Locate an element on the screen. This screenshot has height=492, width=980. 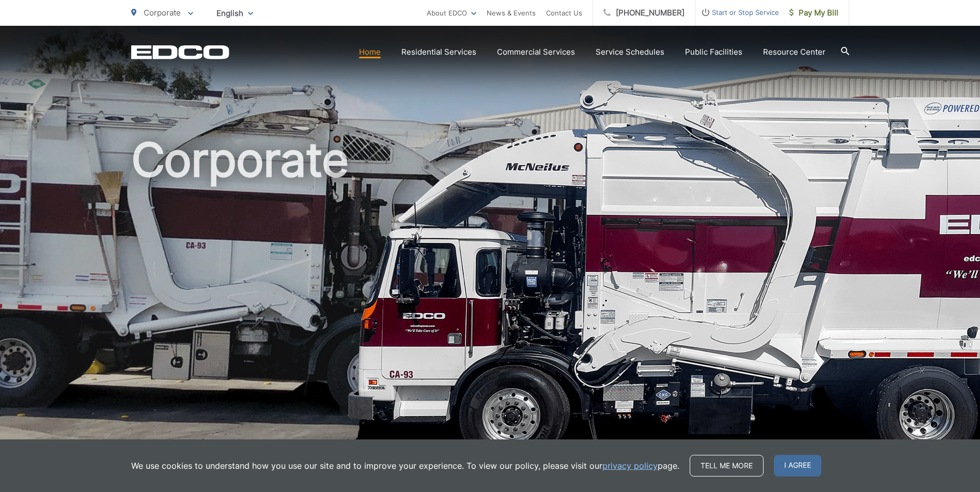
a: Commercial Services is located at coordinates (535, 52).